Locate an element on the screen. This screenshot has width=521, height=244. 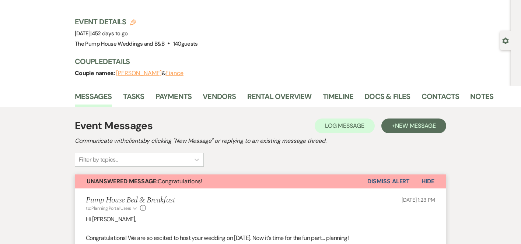
a: Tasks is located at coordinates (134, 99).